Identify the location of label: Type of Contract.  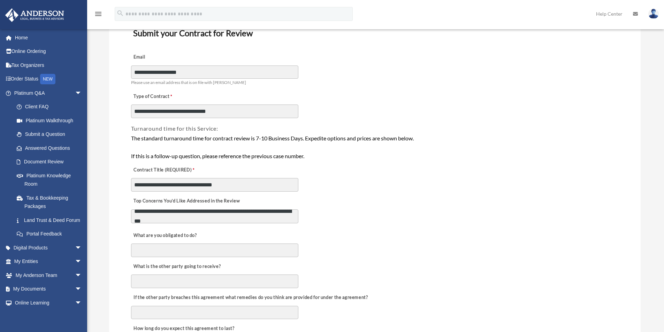
(166, 97).